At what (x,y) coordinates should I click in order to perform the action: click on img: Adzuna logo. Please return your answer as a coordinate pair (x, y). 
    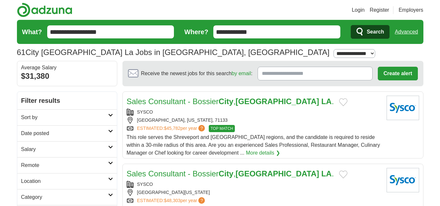
    Looking at the image, I should click on (45, 10).